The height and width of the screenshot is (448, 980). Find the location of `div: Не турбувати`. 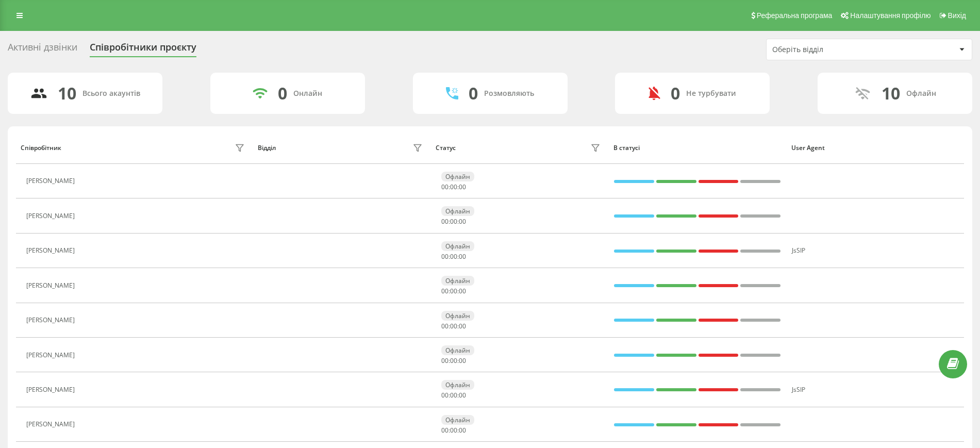

div: Не турбувати is located at coordinates (711, 93).